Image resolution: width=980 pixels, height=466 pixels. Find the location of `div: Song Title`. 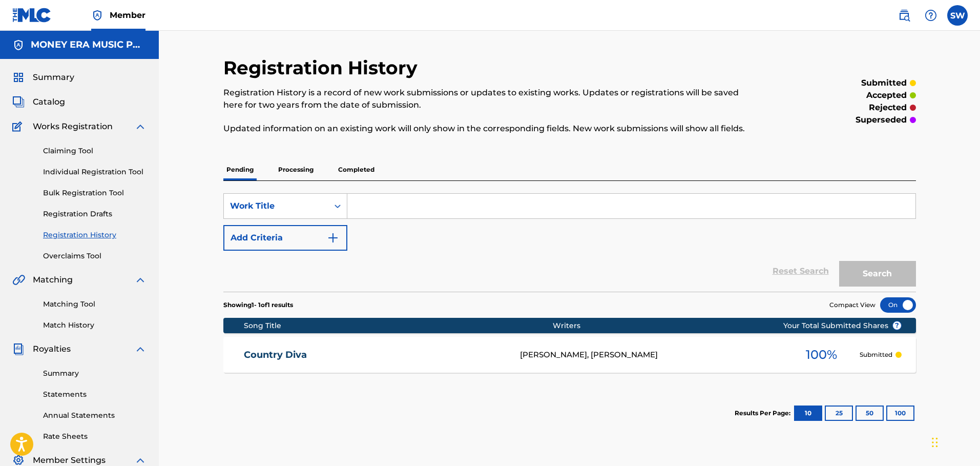

div: Song Title is located at coordinates (398, 325).